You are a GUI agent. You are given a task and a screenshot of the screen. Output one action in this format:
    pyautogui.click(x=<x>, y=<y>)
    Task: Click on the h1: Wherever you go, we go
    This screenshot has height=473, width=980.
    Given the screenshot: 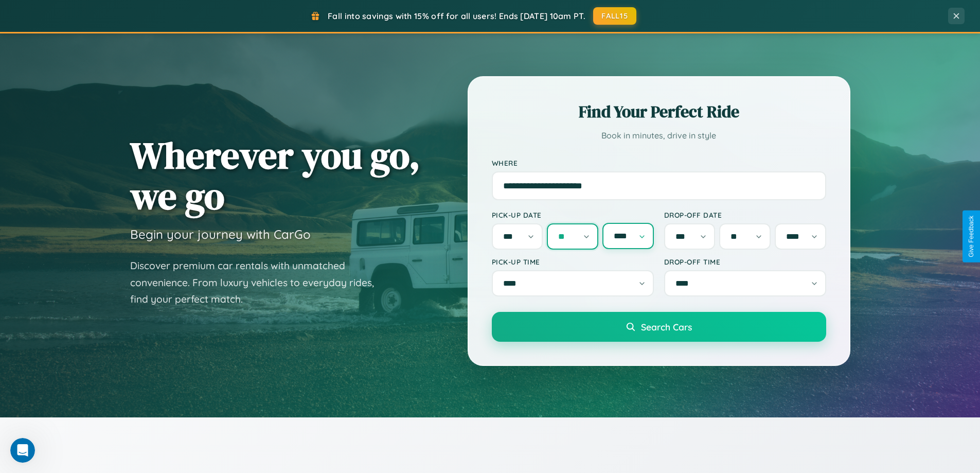 What is the action you would take?
    pyautogui.click(x=275, y=176)
    